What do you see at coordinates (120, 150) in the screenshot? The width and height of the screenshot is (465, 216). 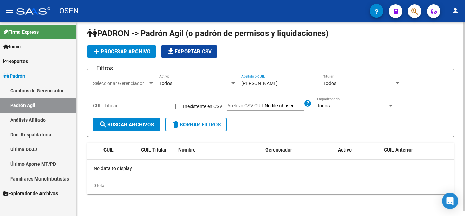 I see `datatable-header-cell: CUIL` at bounding box center [120, 150].